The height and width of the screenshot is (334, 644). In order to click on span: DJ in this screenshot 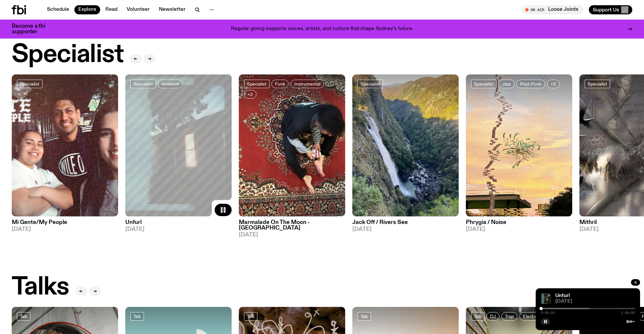, I will do `click(493, 316)`.